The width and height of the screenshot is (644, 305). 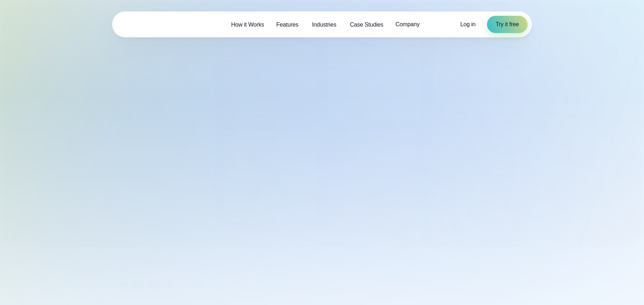 What do you see at coordinates (324, 25) in the screenshot?
I see `span: Industries` at bounding box center [324, 25].